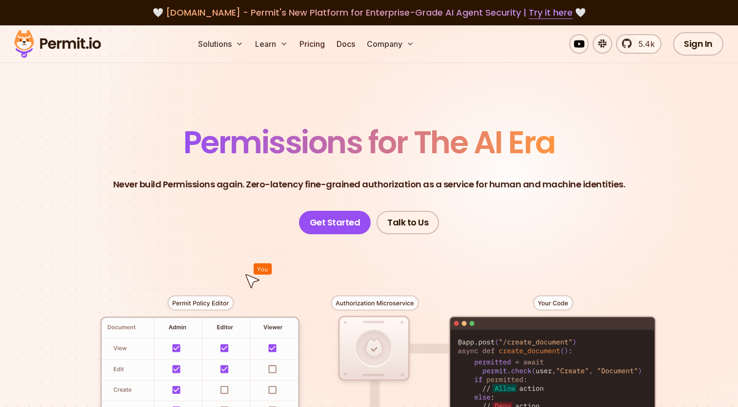 The height and width of the screenshot is (407, 738). I want to click on button: Solutions, so click(220, 44).